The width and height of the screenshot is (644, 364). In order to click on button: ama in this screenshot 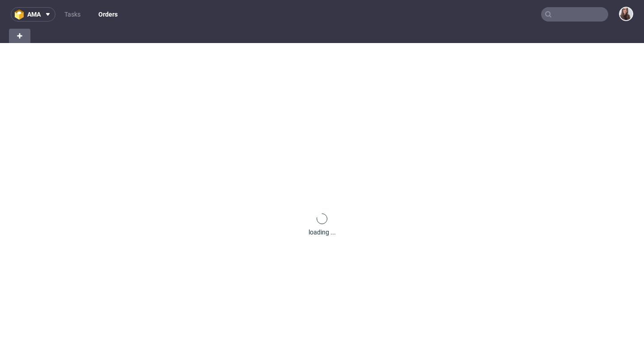, I will do `click(33, 14)`.